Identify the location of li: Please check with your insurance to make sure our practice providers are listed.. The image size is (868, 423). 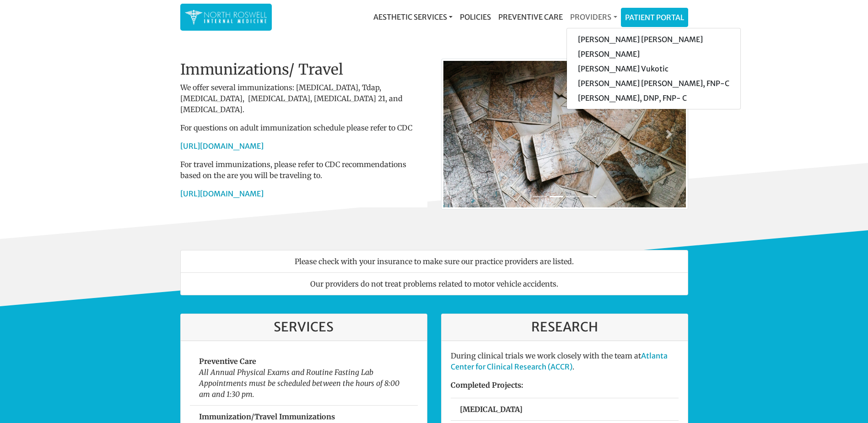
(435, 261).